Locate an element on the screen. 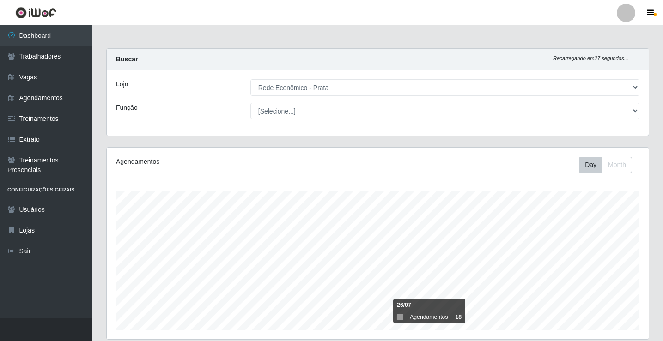 This screenshot has height=341, width=663. button: Day is located at coordinates (590, 165).